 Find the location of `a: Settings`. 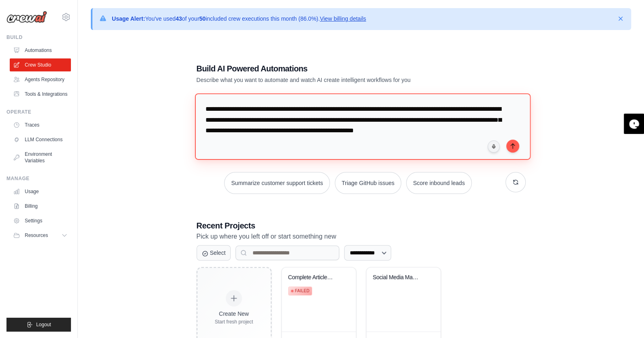

a: Settings is located at coordinates (40, 221).